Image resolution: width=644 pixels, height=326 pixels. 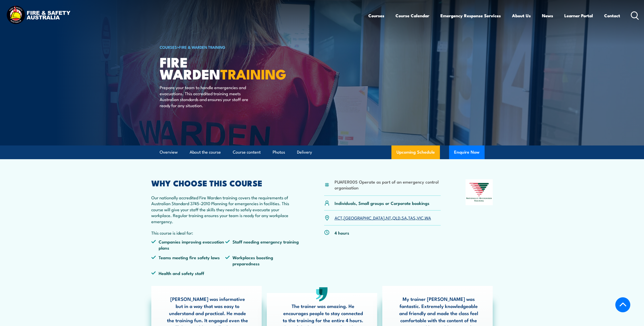 What do you see at coordinates (226, 209) in the screenshot?
I see `p: Our nationally accredited Fire Warden training covers the requirements of Australian Standard 374...` at bounding box center [226, 209].